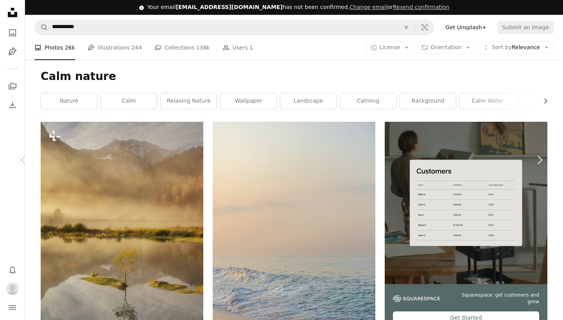 Image resolution: width=563 pixels, height=320 pixels. Describe the element at coordinates (13, 52) in the screenshot. I see `a: Illustrations` at that location.